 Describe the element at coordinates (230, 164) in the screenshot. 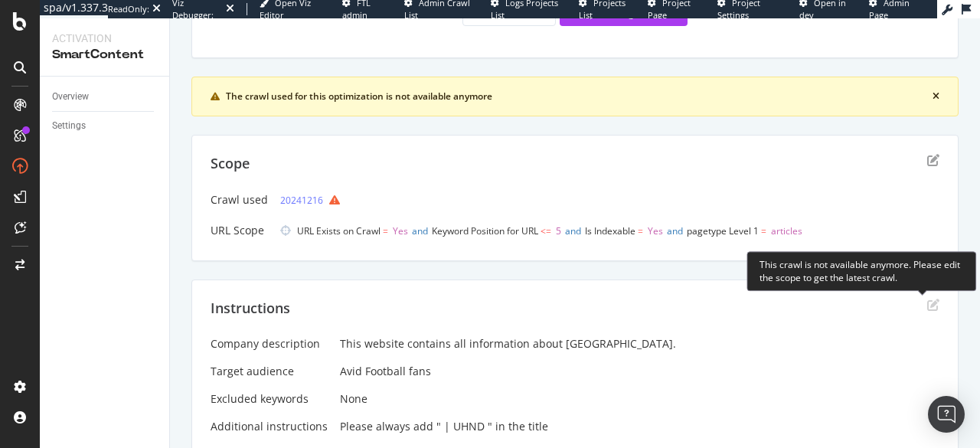

I see `div: Scope` at that location.